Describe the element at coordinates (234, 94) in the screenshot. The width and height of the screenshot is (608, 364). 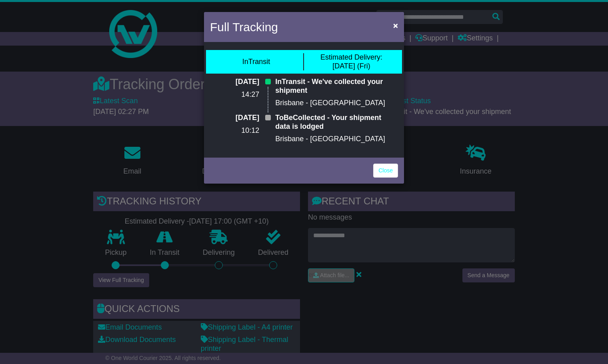
I see `p: 14:27` at that location.